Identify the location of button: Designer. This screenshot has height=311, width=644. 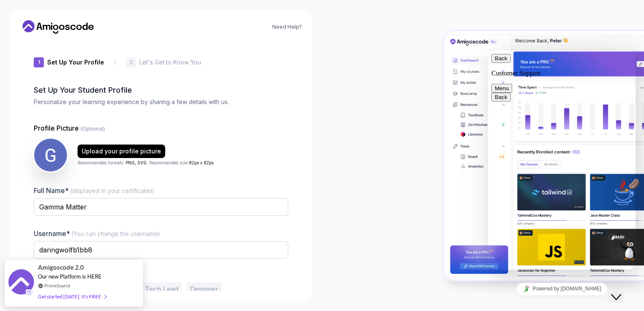
(204, 289).